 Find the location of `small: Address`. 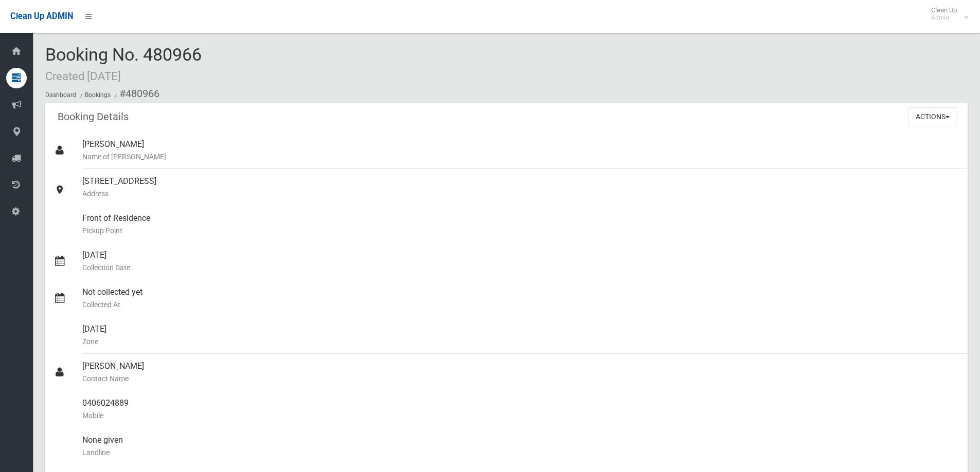

small: Address is located at coordinates (520, 194).